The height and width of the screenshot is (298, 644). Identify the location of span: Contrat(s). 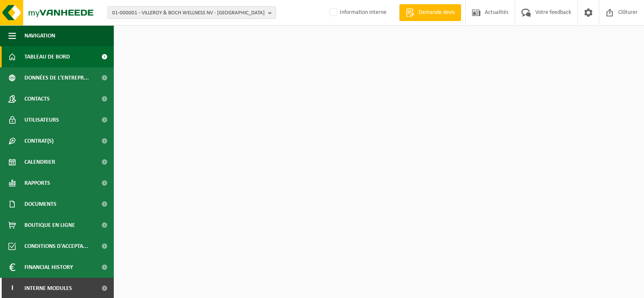
(39, 141).